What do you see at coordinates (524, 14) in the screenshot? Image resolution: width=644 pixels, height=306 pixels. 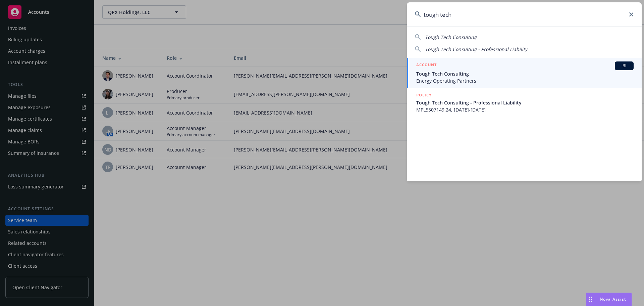 I see `input: Search...` at bounding box center [524, 14].